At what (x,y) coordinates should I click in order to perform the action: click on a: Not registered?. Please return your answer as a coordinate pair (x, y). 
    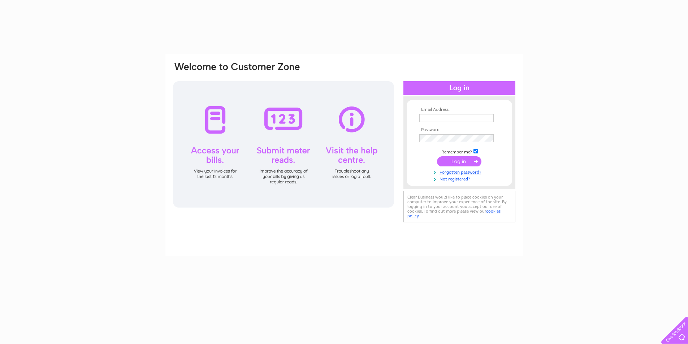
    Looking at the image, I should click on (460, 178).